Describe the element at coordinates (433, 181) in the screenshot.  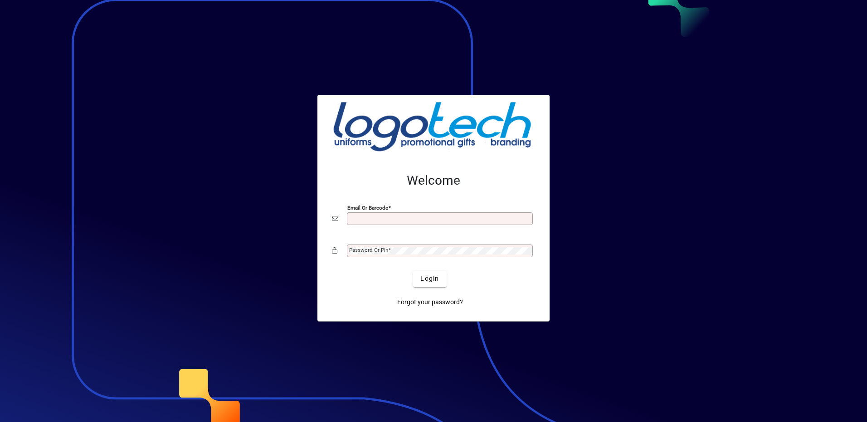
I see `h2: Welcome` at that location.